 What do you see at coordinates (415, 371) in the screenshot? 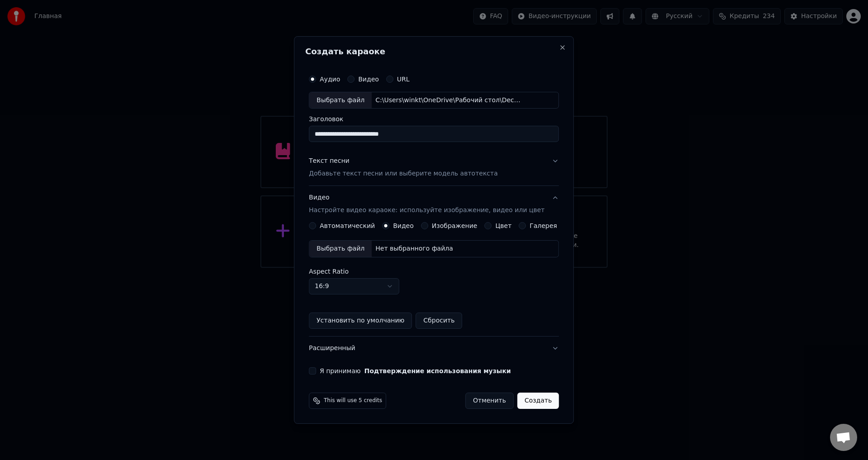
I see `label: Я принимаю` at bounding box center [415, 371].